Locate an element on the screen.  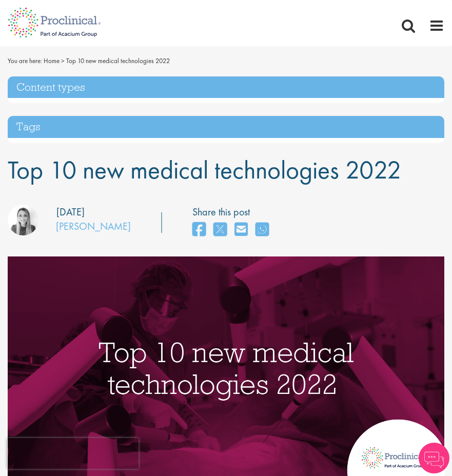
img: Hannah Burke is located at coordinates (23, 220).